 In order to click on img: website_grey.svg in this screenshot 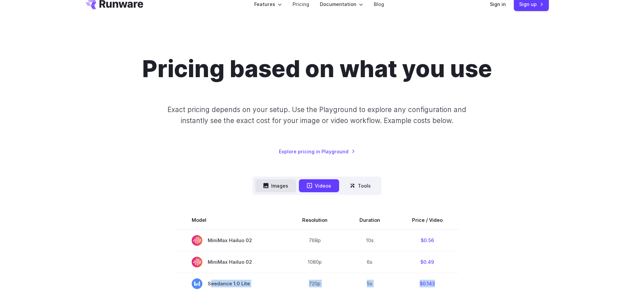, I will do `click(13, 20)`.